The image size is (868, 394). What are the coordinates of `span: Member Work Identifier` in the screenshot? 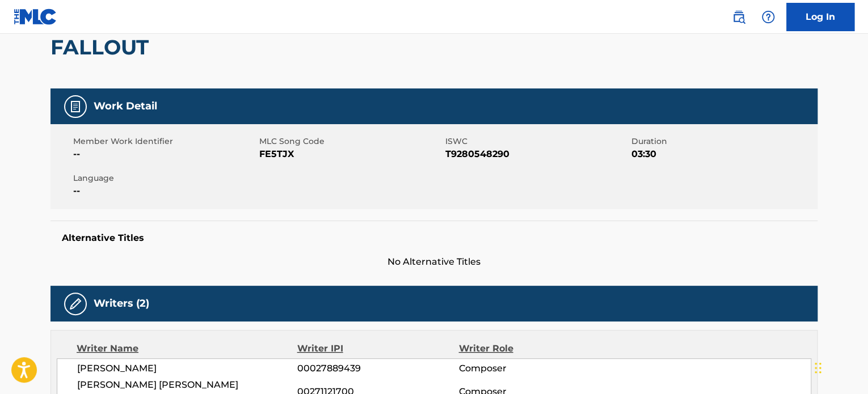 It's located at (165, 141).